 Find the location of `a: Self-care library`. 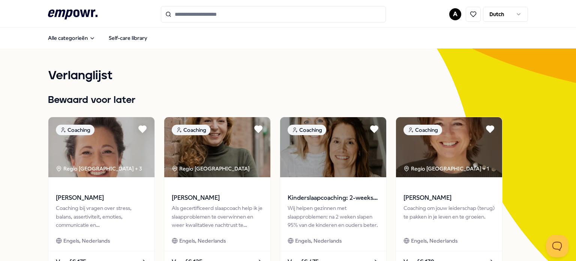

a: Self-care library is located at coordinates (128, 38).